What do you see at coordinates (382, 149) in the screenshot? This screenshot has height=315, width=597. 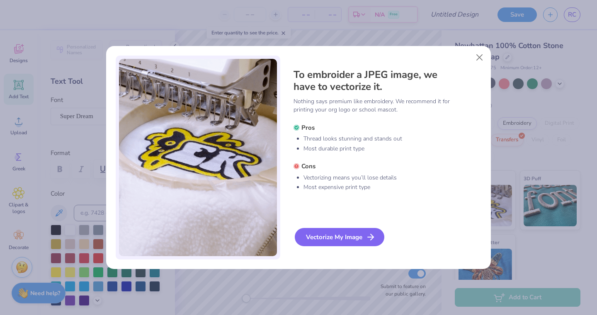 I see `li: Most durable print type` at bounding box center [382, 149].